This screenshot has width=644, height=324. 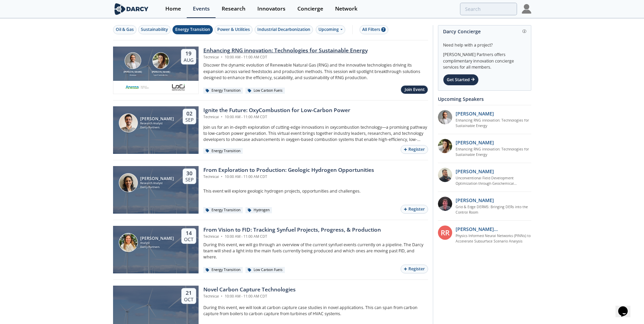 I want to click on a: Unconventional Field Development Optimization through Geochemical Fingerprinting Technology, so click(x=493, y=181).